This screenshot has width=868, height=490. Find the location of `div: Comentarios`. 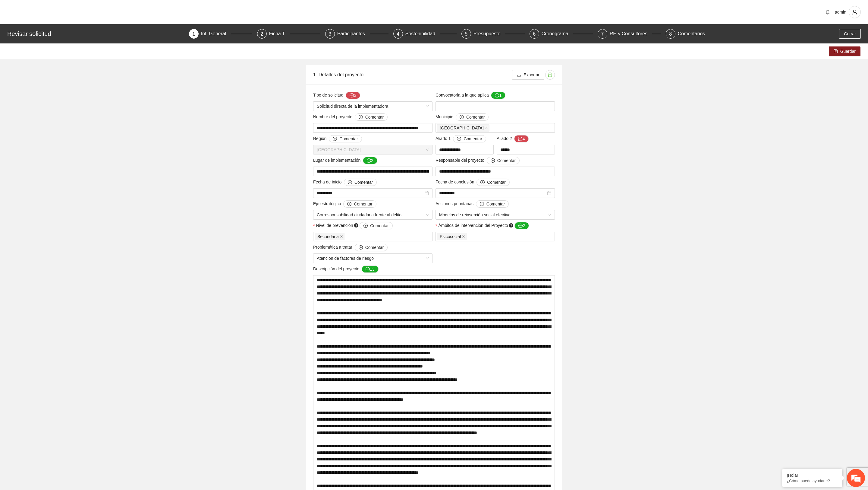

div: Comentarios is located at coordinates (692, 34).